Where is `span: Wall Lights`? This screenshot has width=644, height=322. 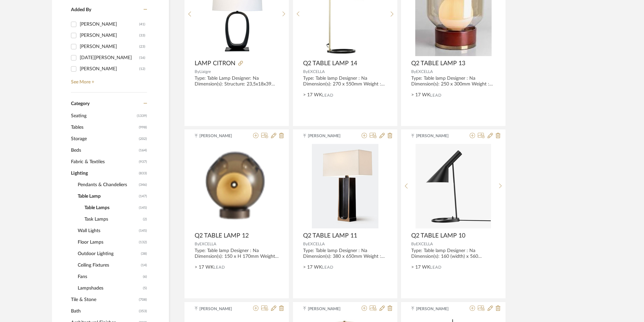
span: Wall Lights is located at coordinates (108, 231).